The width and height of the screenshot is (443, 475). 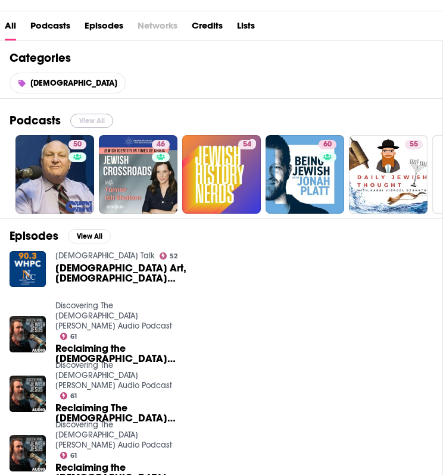 What do you see at coordinates (247, 145) in the screenshot?
I see `span: 54` at bounding box center [247, 145].